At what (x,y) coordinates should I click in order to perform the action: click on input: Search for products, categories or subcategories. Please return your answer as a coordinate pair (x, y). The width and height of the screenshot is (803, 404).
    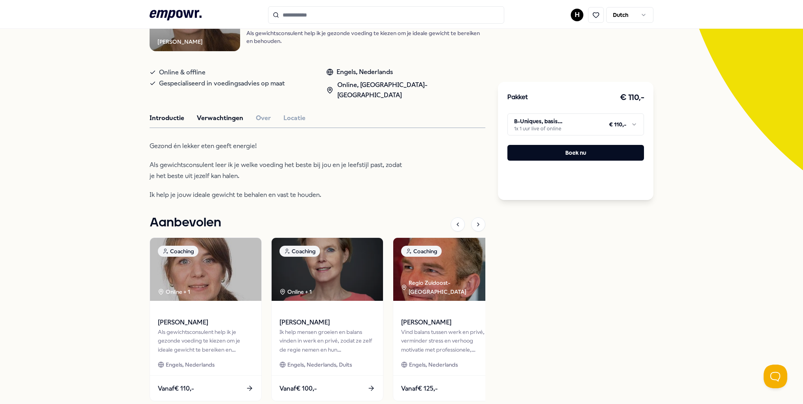
    Looking at the image, I should click on (386, 15).